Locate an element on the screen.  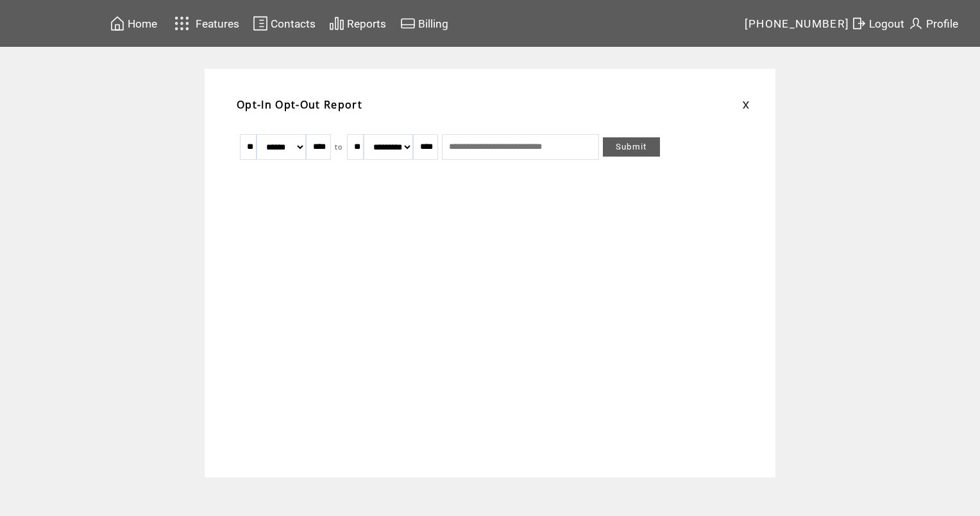
span: to is located at coordinates (339, 147).